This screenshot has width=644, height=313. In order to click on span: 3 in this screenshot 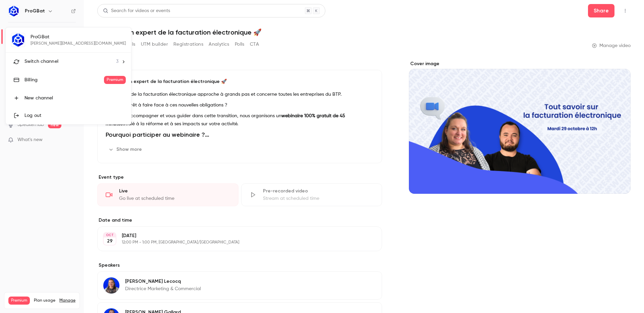, I will do `click(117, 61)`.